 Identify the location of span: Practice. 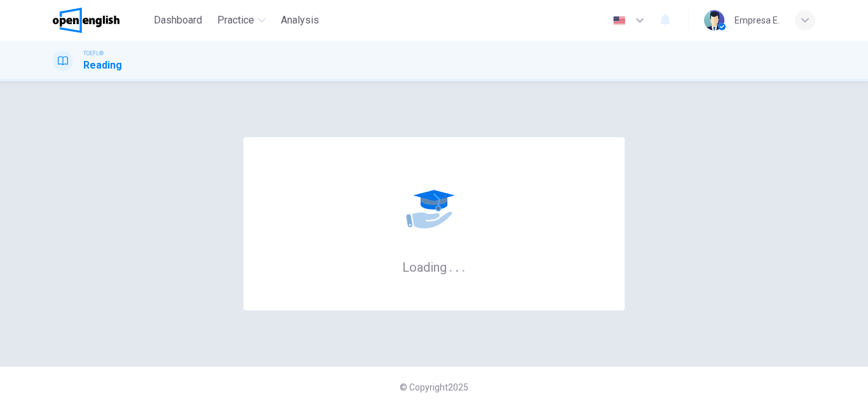
(236, 20).